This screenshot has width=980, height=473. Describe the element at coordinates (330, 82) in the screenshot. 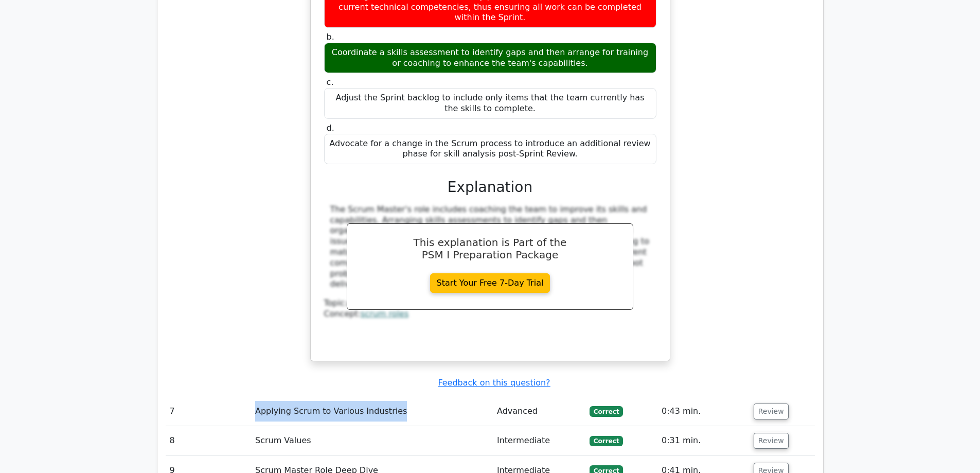

I see `span: c.` at that location.